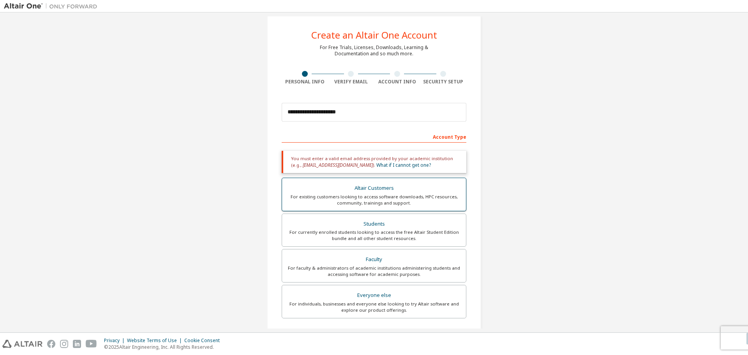 This screenshot has height=355, width=748. What do you see at coordinates (374, 136) in the screenshot?
I see `div: Account Type` at bounding box center [374, 136].